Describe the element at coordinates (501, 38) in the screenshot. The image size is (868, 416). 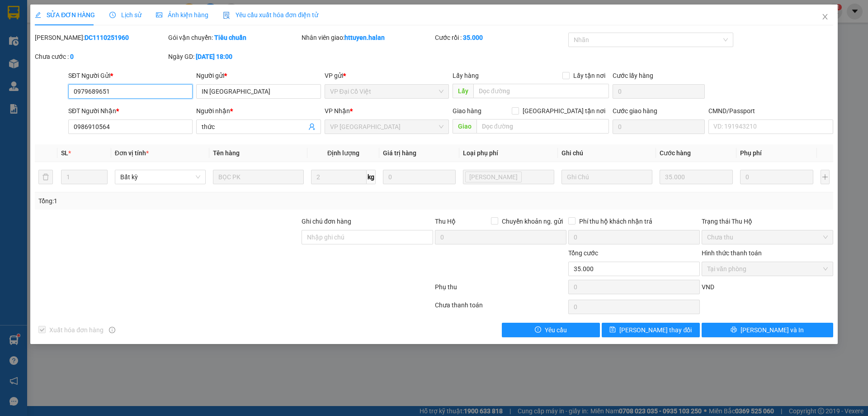
I see `div: Cước rồi :` at that location.